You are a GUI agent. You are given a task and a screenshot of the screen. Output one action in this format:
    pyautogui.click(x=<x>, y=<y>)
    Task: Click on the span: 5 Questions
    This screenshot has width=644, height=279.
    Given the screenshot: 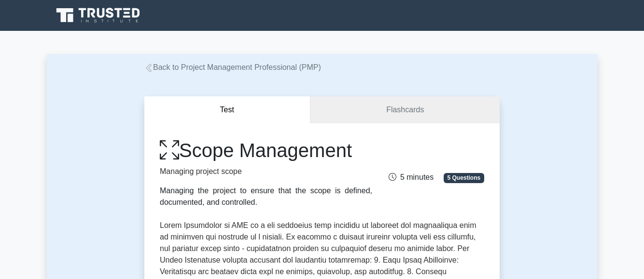 What is the action you would take?
    pyautogui.click(x=464, y=178)
    